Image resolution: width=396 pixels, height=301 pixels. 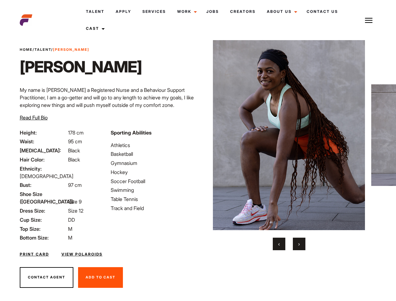 What do you see at coordinates (43, 229) in the screenshot?
I see `span: Top Size:` at bounding box center [43, 229].